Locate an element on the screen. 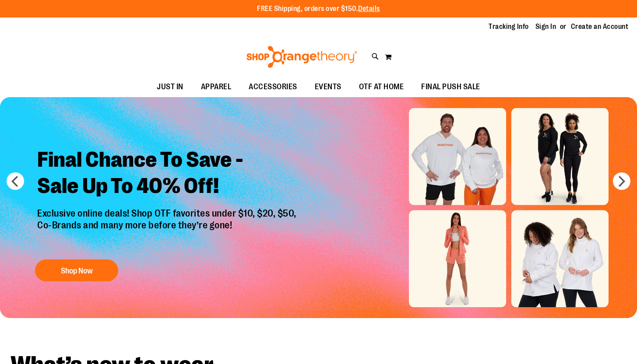  a: APPAREL is located at coordinates (216, 87).